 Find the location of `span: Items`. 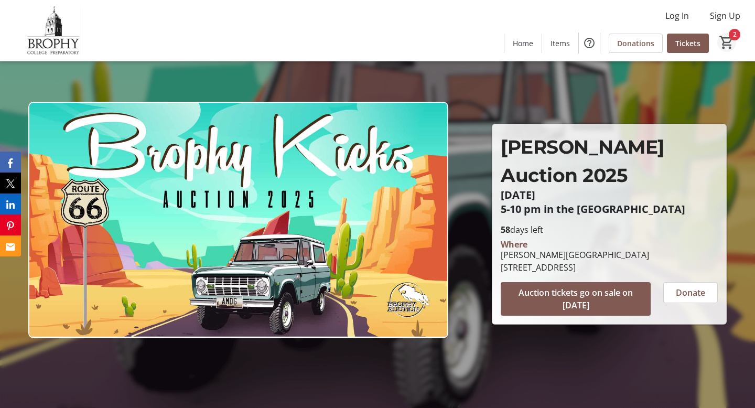

span: Items is located at coordinates (560, 43).